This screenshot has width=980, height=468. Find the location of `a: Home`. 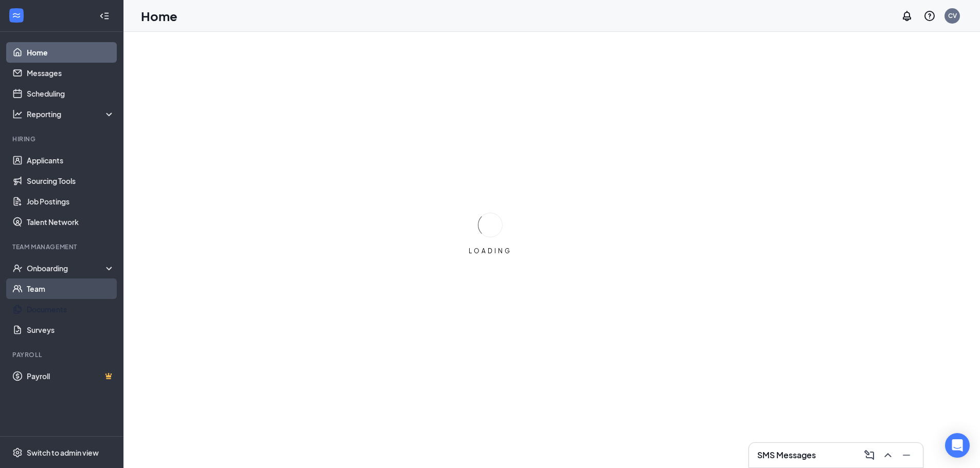

a: Home is located at coordinates (70, 52).